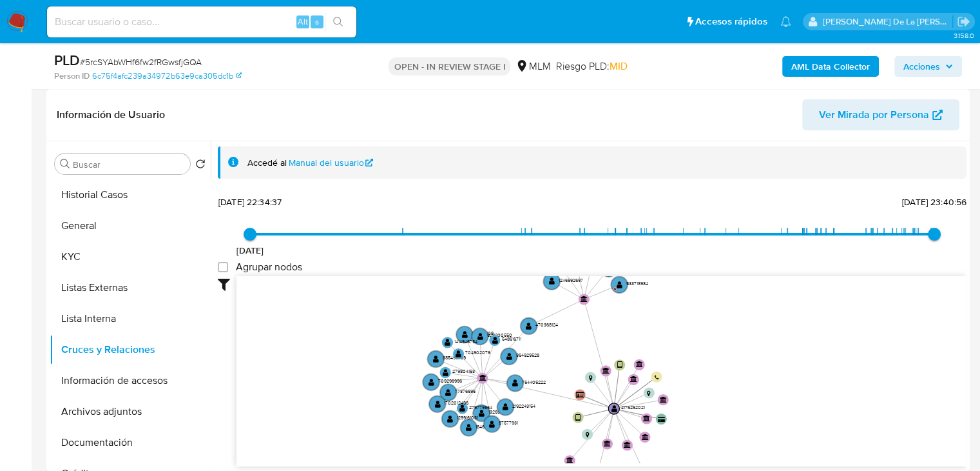 Image resolution: width=980 pixels, height=471 pixels. What do you see at coordinates (534, 381) in the screenshot?
I see `text: 754405222` at bounding box center [534, 381].